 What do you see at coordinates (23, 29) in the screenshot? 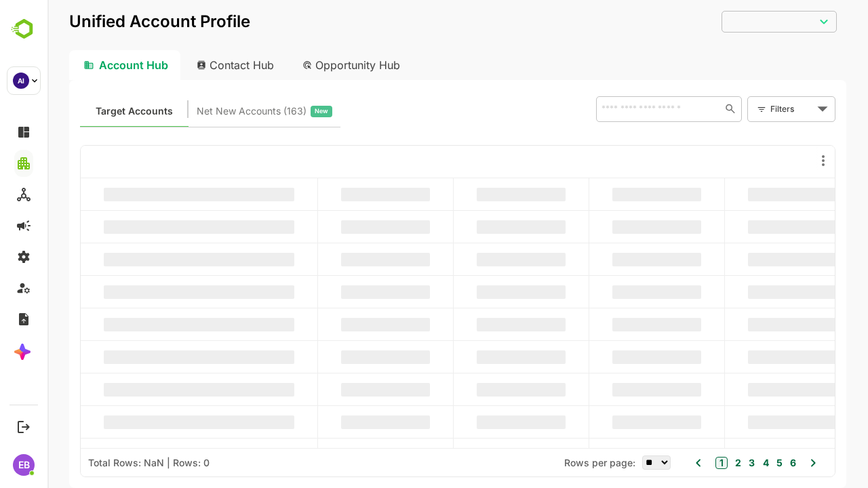
I see `img: BambooboxLogoMark.f1c84d78b4c51b1a7b5f700c9845e183.svg` at bounding box center [23, 29].